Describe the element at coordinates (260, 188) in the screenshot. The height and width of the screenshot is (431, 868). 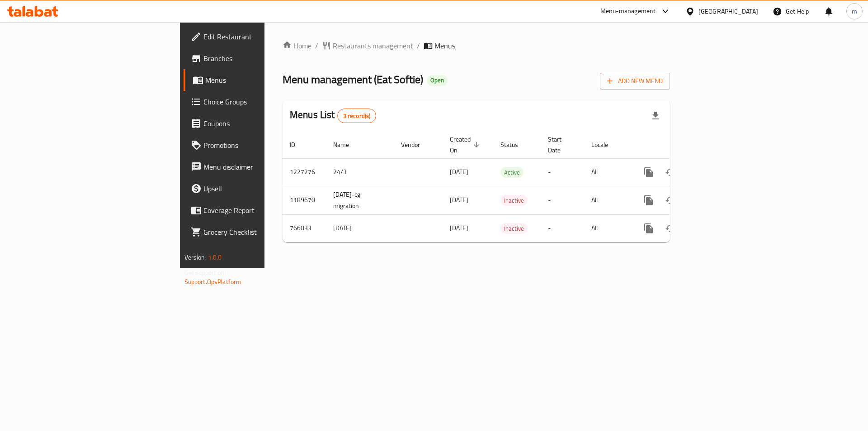
I see `span: Upsell` at that location.